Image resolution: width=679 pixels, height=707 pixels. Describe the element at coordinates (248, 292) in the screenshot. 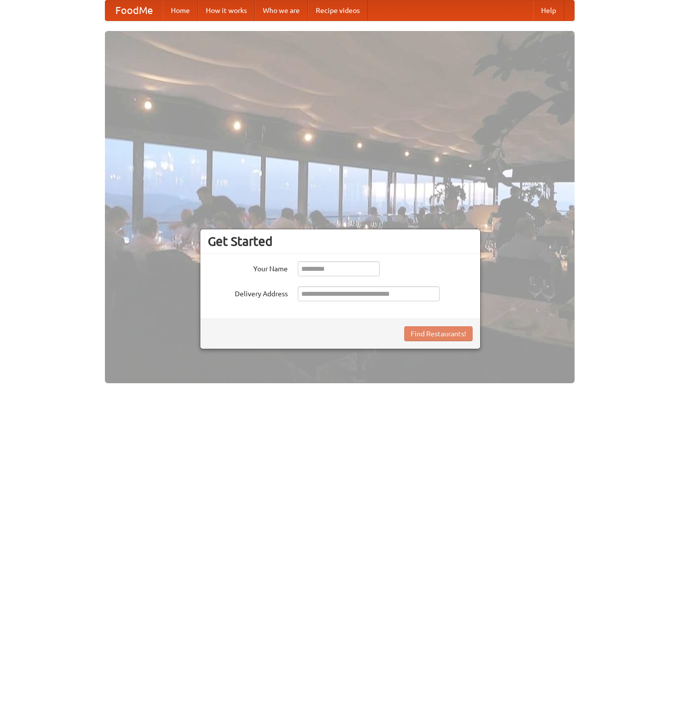

I see `label: Delivery Address` at that location.